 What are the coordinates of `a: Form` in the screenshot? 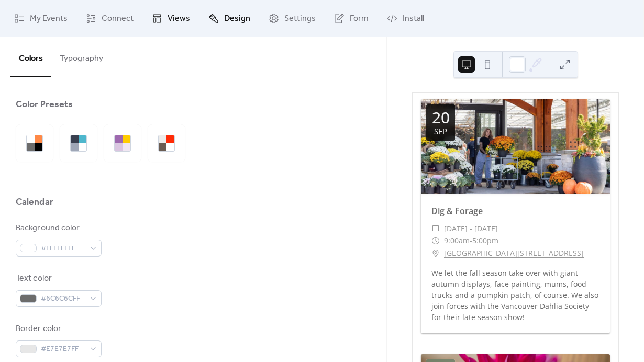 It's located at (351, 18).